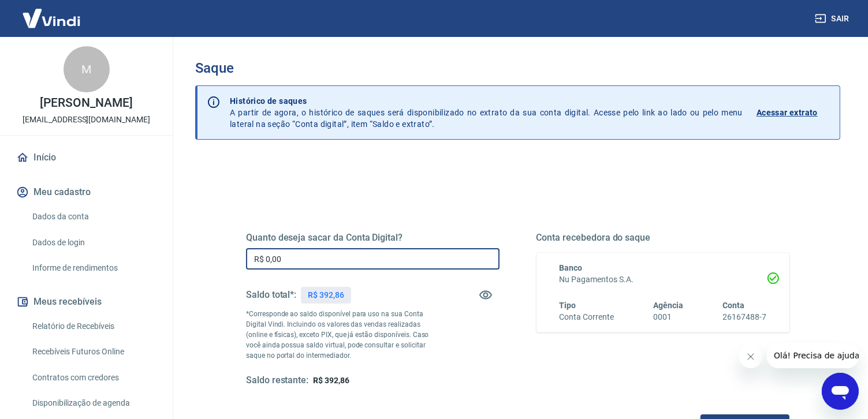  Describe the element at coordinates (86, 192) in the screenshot. I see `button: Meu cadastro` at that location.